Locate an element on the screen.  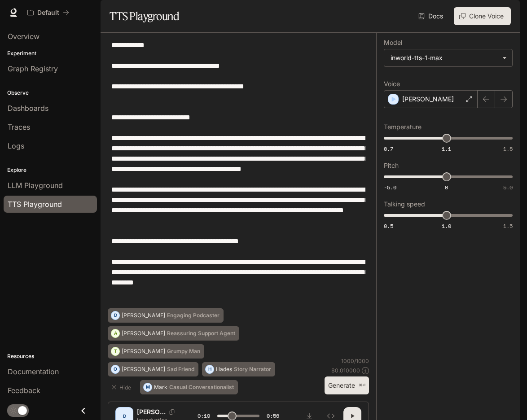
p: Reassuring Support Agent is located at coordinates (201, 333).